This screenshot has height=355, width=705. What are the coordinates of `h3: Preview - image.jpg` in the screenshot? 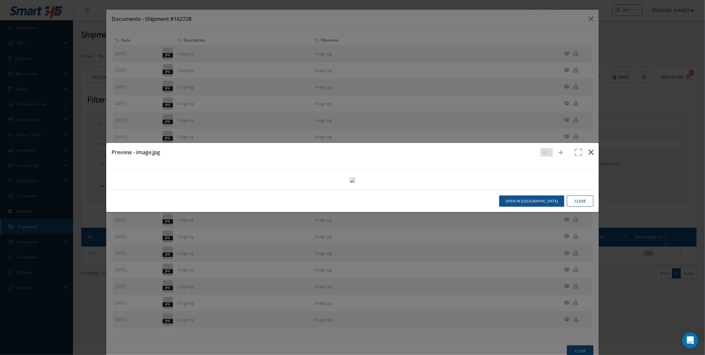 It's located at (323, 152).